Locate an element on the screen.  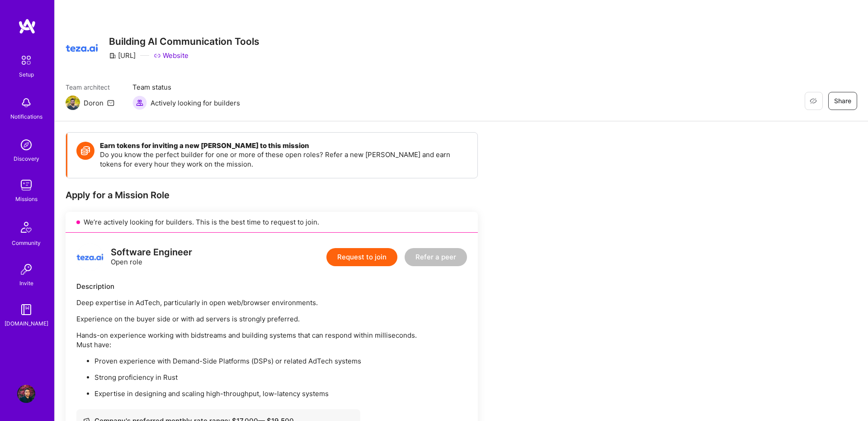
span: Share is located at coordinates (842, 101).